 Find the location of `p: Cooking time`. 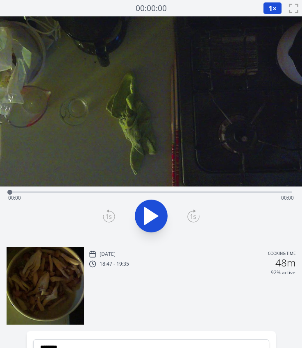

p: Cooking time is located at coordinates (282, 254).